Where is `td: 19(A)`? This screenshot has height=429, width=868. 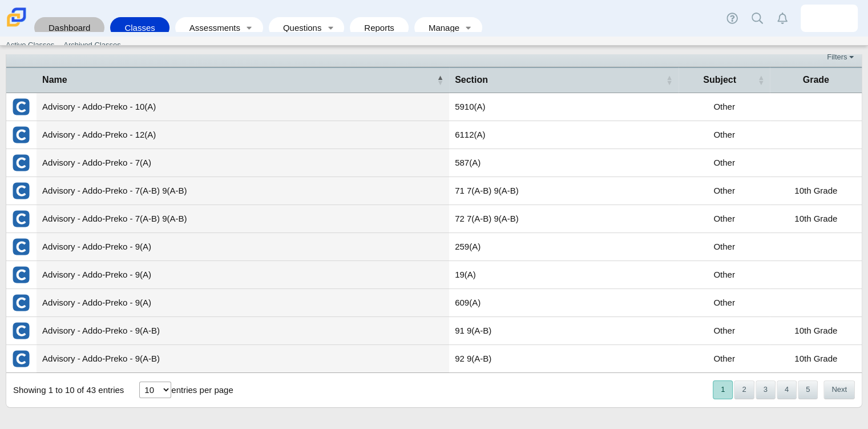 td: 19(A) is located at coordinates (564, 275).